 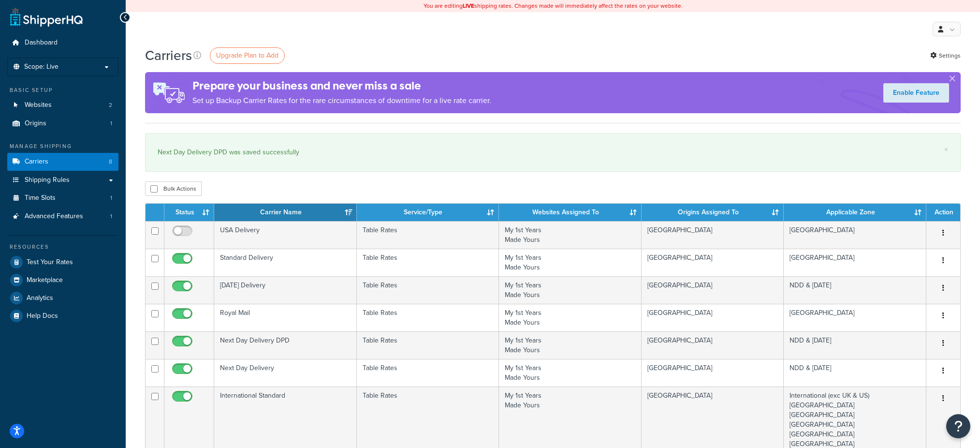 What do you see at coordinates (286, 212) in the screenshot?
I see `th: Carrier Name: activate to sort column ascending` at bounding box center [286, 212].